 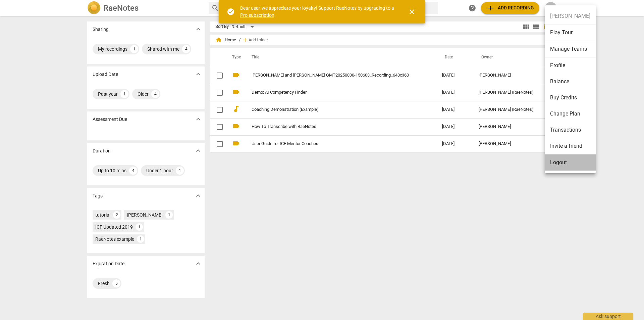 What do you see at coordinates (412, 11) in the screenshot?
I see `button: Close` at bounding box center [412, 11].